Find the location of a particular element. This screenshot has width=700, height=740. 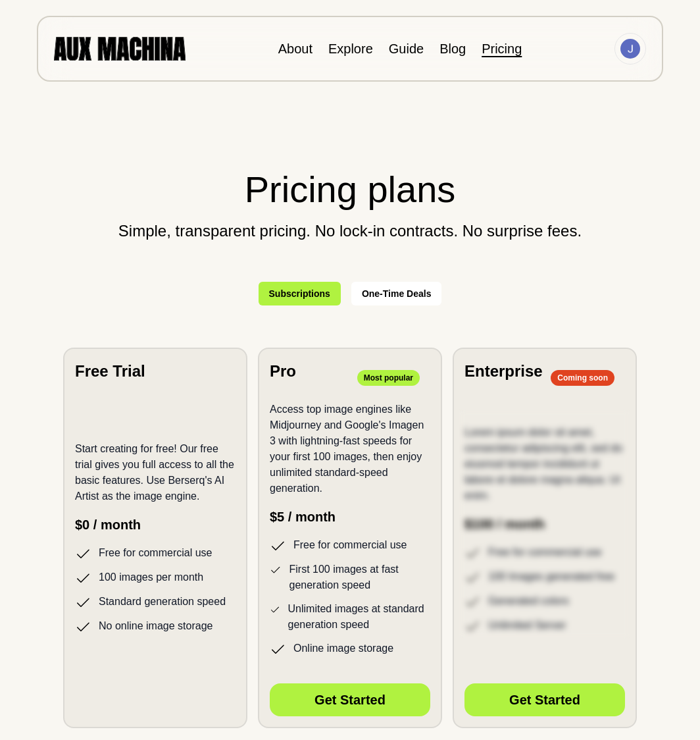

img: AUX MACHINA is located at coordinates (120, 48).